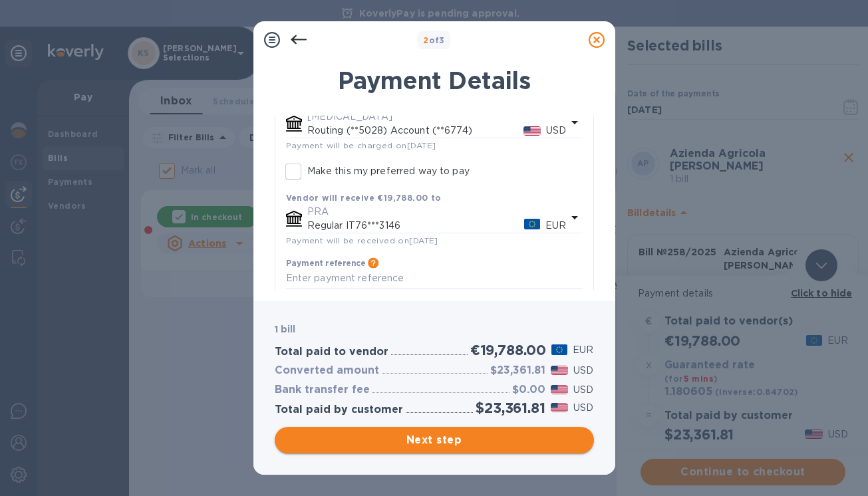 This screenshot has height=496, width=868. What do you see at coordinates (415, 131) in the screenshot?
I see `p: Routing (**5028) Account (**6774)` at bounding box center [415, 131].